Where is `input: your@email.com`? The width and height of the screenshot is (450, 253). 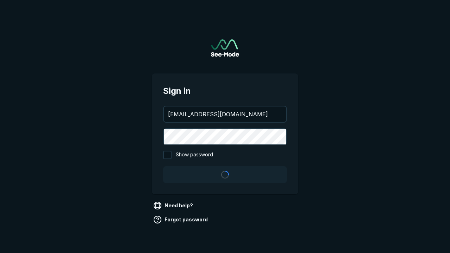 input: your@email.com is located at coordinates (225, 114).